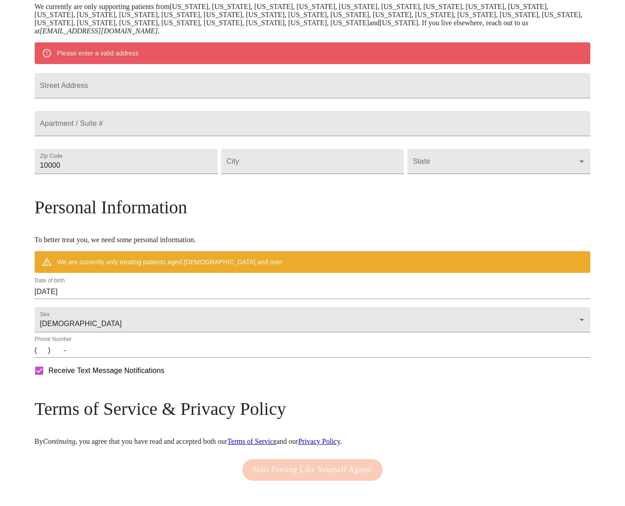 The image size is (625, 506). I want to click on div: Please enter a valid address, so click(98, 53).